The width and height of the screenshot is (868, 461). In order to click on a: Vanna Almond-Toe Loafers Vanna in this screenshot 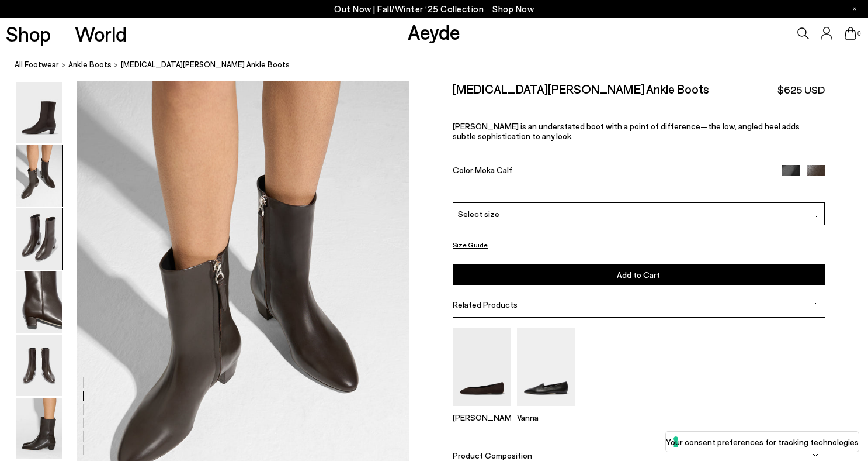, I will do `click(546, 410)`.